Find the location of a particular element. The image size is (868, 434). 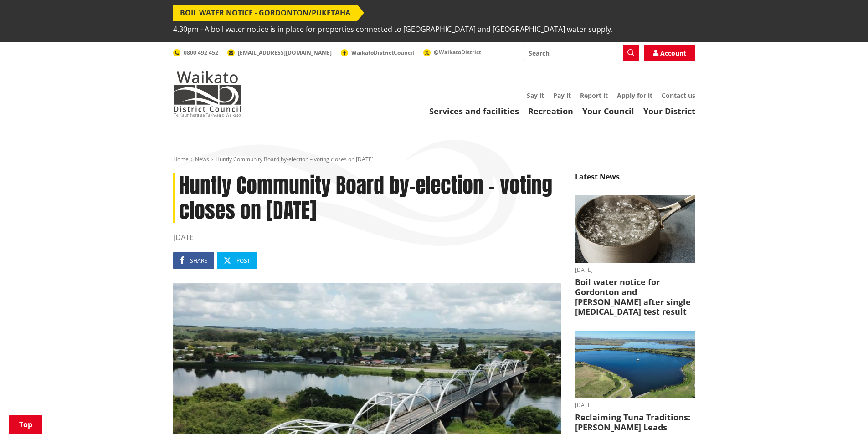

a: Say it is located at coordinates (536, 95).